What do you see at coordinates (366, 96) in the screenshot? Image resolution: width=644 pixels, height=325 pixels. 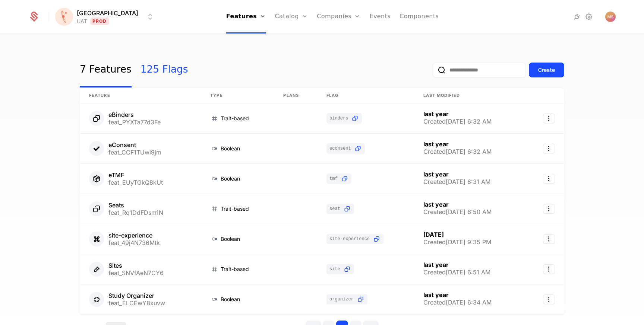 I see `th: Flag` at bounding box center [366, 96].